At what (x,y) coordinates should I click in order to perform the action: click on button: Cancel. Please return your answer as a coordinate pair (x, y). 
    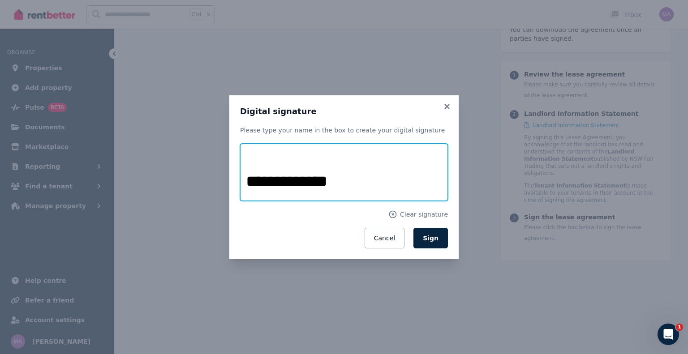
    Looking at the image, I should click on (384, 238).